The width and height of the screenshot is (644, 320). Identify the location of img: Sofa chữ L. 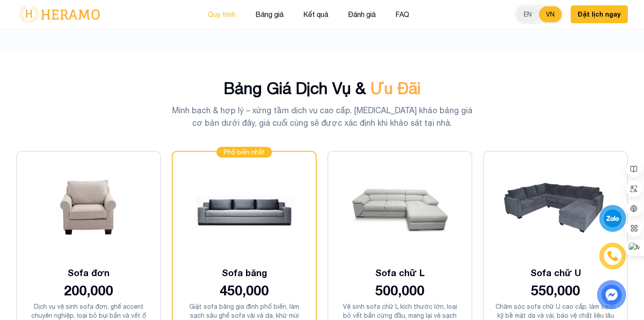
(400, 205).